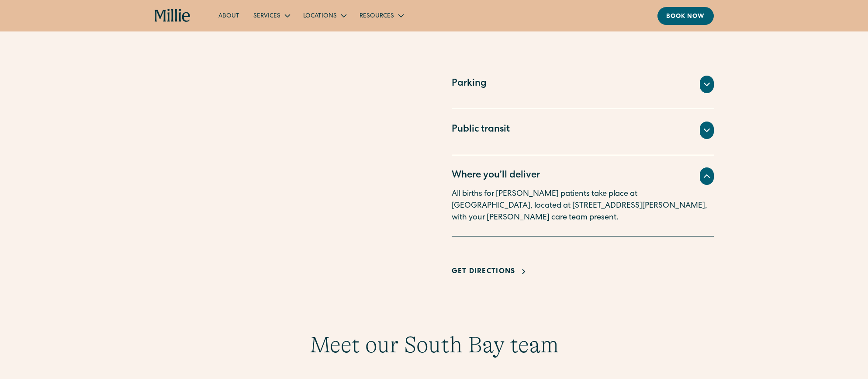  Describe the element at coordinates (491, 272) in the screenshot. I see `a: Get Directions` at that location.